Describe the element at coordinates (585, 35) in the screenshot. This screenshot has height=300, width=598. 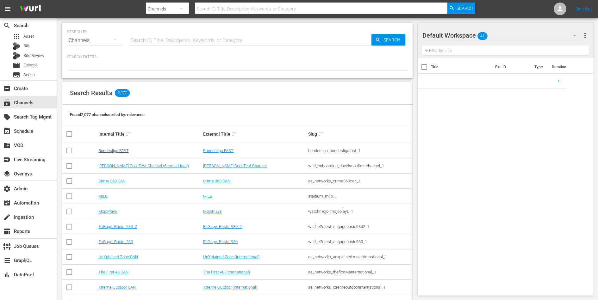
I see `span: more_vert` at that location.